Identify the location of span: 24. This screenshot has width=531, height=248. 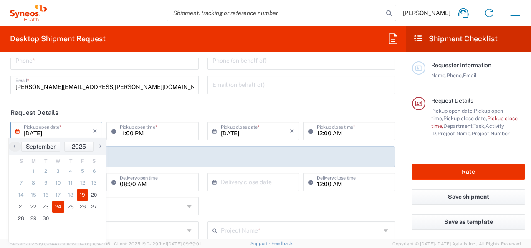
(58, 207).